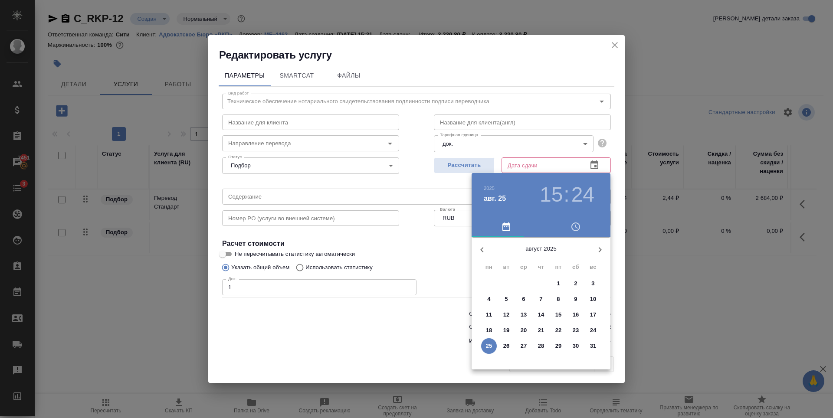 The image size is (833, 418). What do you see at coordinates (575, 284) in the screenshot?
I see `p: 2` at bounding box center [575, 284].